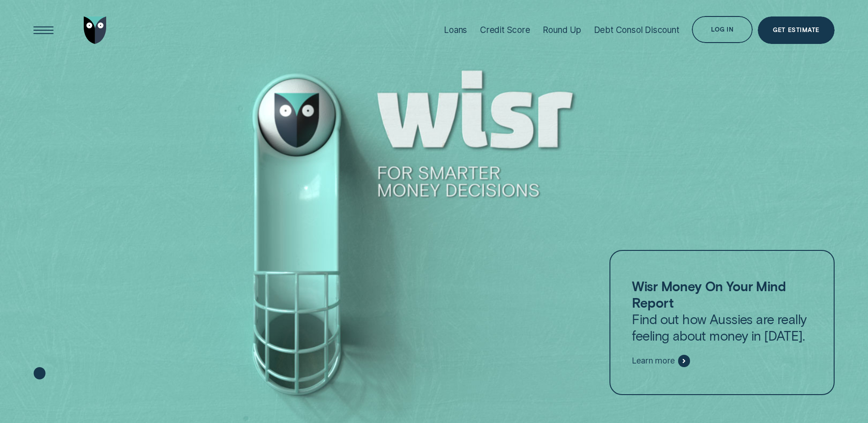  Describe the element at coordinates (455, 30) in the screenshot. I see `div: Loans` at that location.